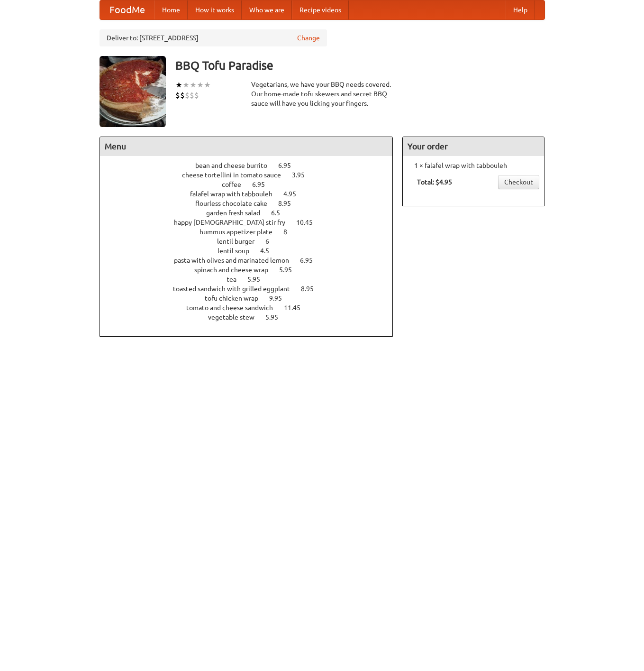 The height and width of the screenshot is (671, 644). What do you see at coordinates (252, 298) in the screenshot?
I see `a: tofu chicken wrap 9.95` at bounding box center [252, 298].